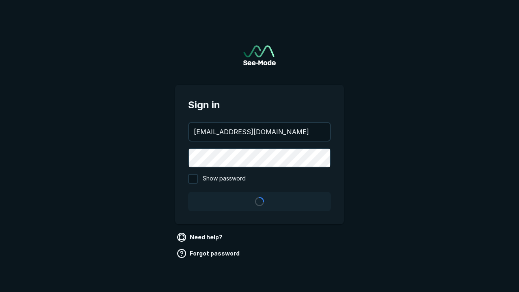 The image size is (519, 292). I want to click on a: Go to sign in, so click(260, 55).